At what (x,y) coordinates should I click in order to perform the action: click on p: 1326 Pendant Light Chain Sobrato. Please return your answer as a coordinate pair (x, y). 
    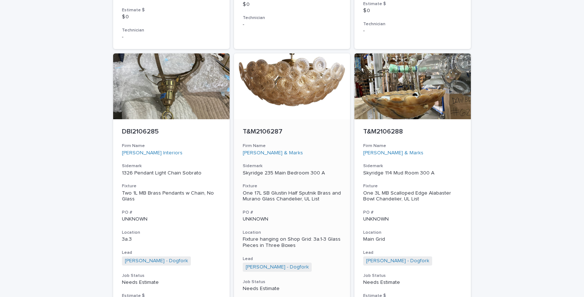
    Looking at the image, I should click on (171, 173).